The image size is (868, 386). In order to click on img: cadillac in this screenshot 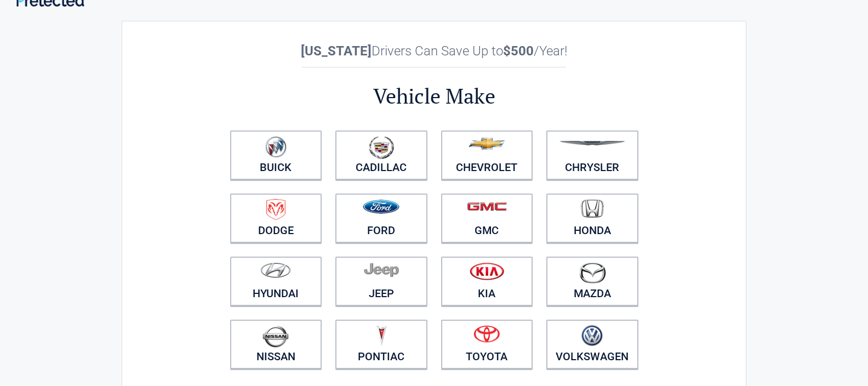, I will do `click(381, 147)`.